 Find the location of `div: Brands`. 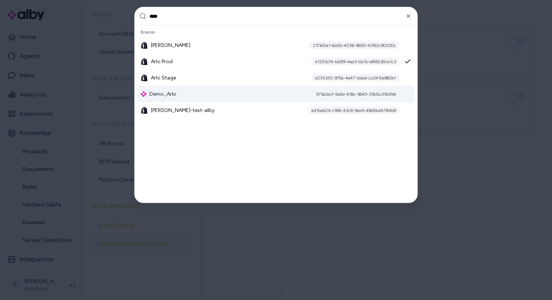

div: Brands is located at coordinates (276, 32).